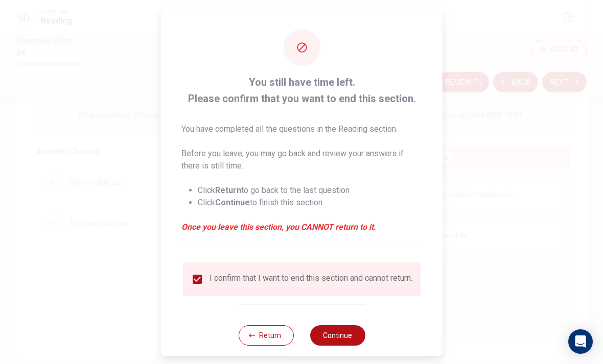 Image resolution: width=603 pixels, height=364 pixels. What do you see at coordinates (265, 335) in the screenshot?
I see `button: Return` at bounding box center [265, 335].